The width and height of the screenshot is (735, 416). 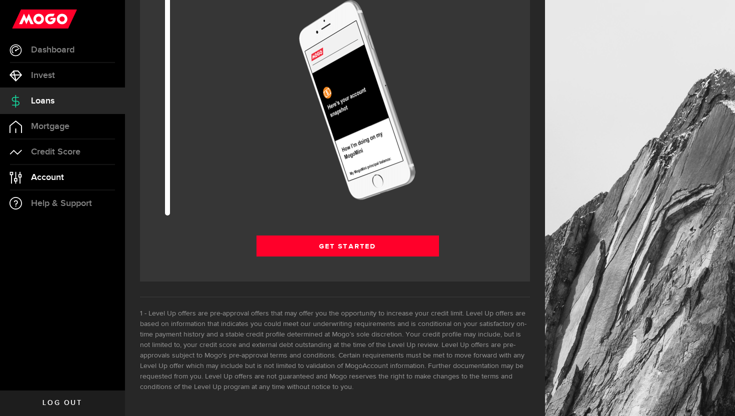 I want to click on button: Open LiveChat chat widget, so click(x=23, y=19).